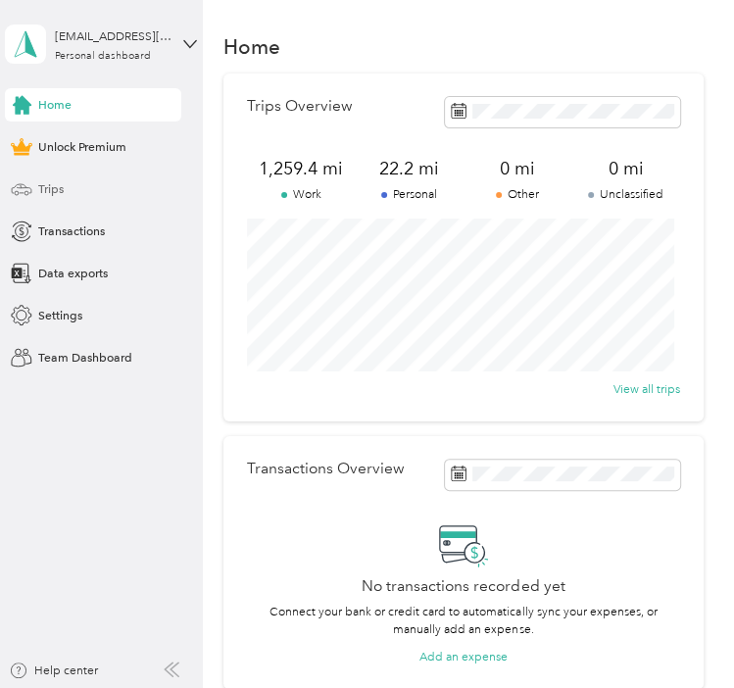 This screenshot has height=688, width=734. What do you see at coordinates (82, 147) in the screenshot?
I see `span: Unlock Premium` at bounding box center [82, 147].